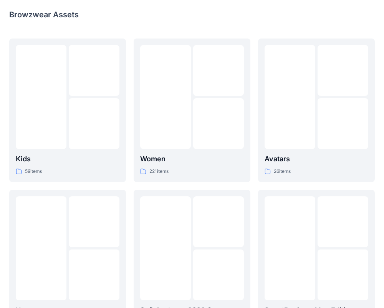  I want to click on p: 26 items, so click(283, 171).